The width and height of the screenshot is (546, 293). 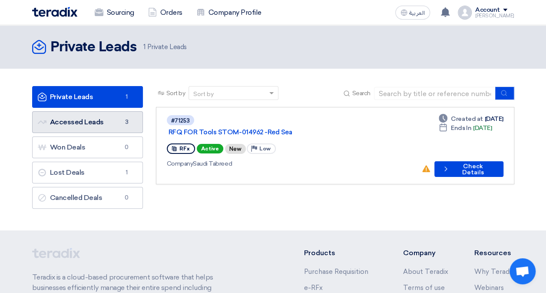 What do you see at coordinates (340, 253) in the screenshot?
I see `li: Products` at bounding box center [340, 253].